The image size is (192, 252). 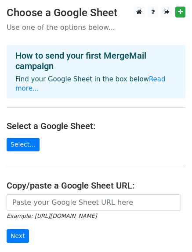 I want to click on input: Next, so click(x=18, y=236).